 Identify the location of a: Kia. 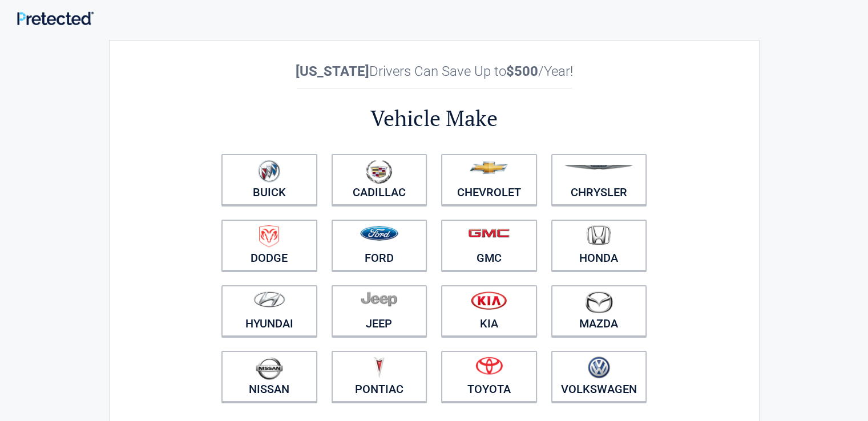
(489, 311).